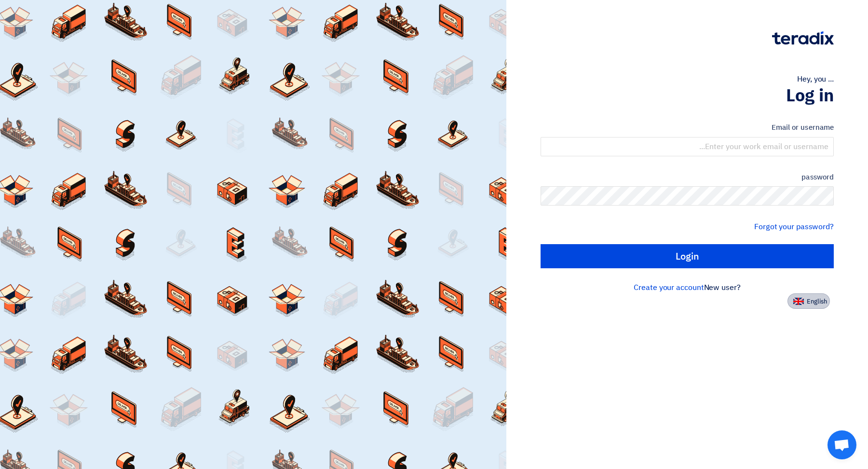  I want to click on font: English, so click(817, 301).